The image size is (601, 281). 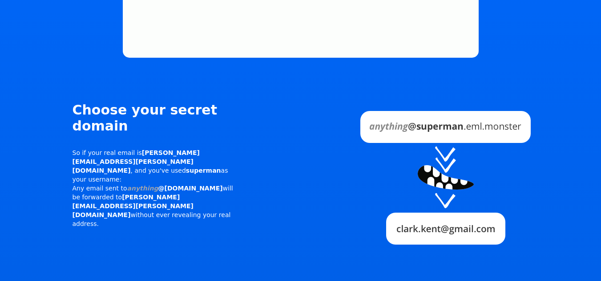 I want to click on p: So if your real email is , and you've used as your username: Any email sent to will be forwarded ..., so click(x=156, y=188).